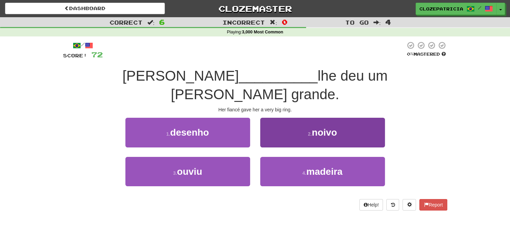  Describe the element at coordinates (162, 22) in the screenshot. I see `span: 6` at that location.